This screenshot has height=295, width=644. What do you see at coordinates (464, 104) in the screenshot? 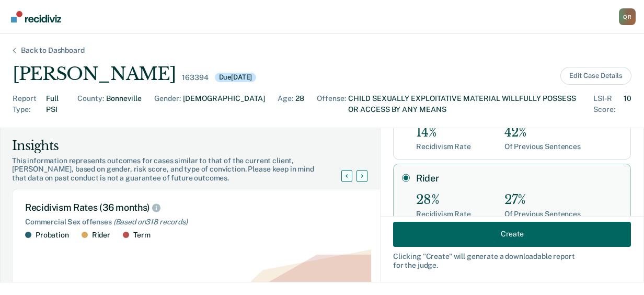
I see `div: CHILD SEXUALLY EXPLOITATIVE MATERIAL WILLFULLY POSSESS OR ACCESS BY ANY MEANS` at bounding box center [464, 104].